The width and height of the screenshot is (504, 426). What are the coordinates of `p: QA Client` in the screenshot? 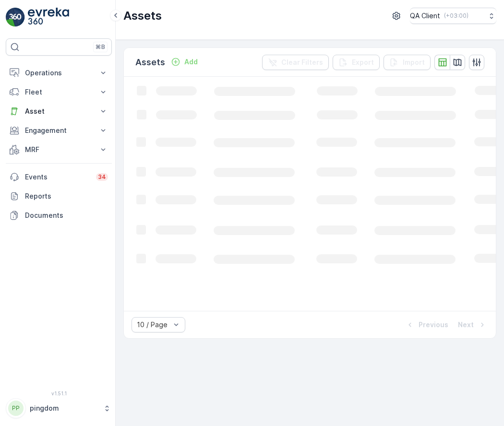 It's located at (425, 16).